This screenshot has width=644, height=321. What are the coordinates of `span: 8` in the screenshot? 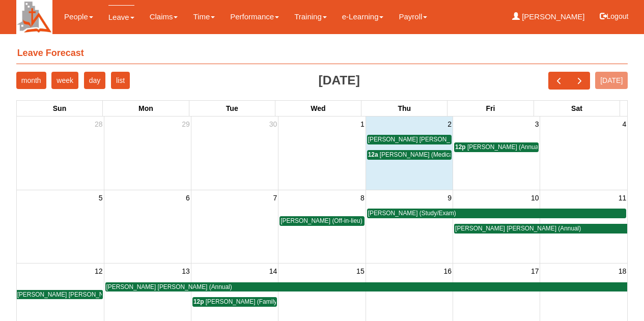 It's located at (362, 198).